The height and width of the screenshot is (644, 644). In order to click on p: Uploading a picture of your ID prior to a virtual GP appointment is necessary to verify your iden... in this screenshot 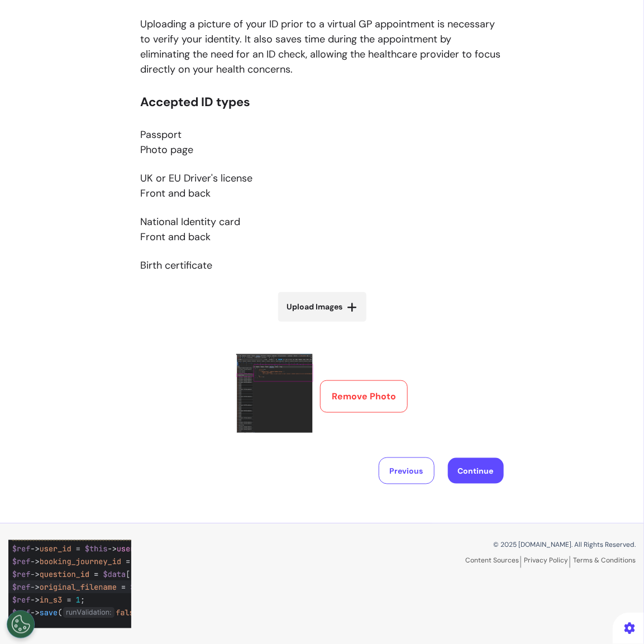, I will do `click(322, 47)`.